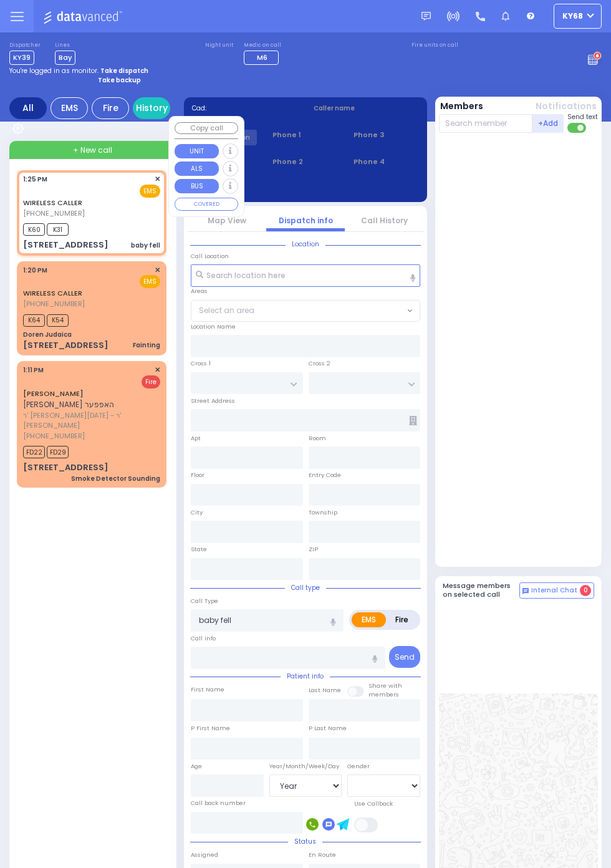 The height and width of the screenshot is (868, 611). Describe the element at coordinates (147, 345) in the screenshot. I see `div: Fainting` at that location.